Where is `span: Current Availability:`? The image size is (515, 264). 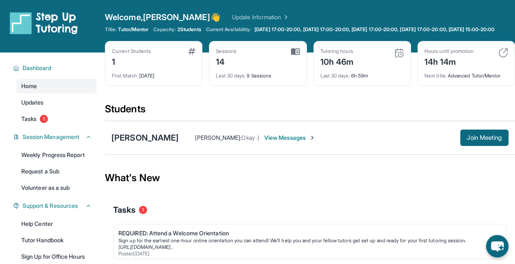 span: Current Availability: is located at coordinates (228, 29).